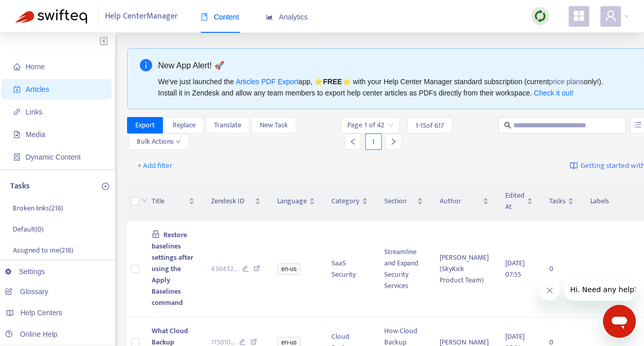 This screenshot has height=346, width=644. What do you see at coordinates (17, 89) in the screenshot?
I see `span: account-book` at bounding box center [17, 89].